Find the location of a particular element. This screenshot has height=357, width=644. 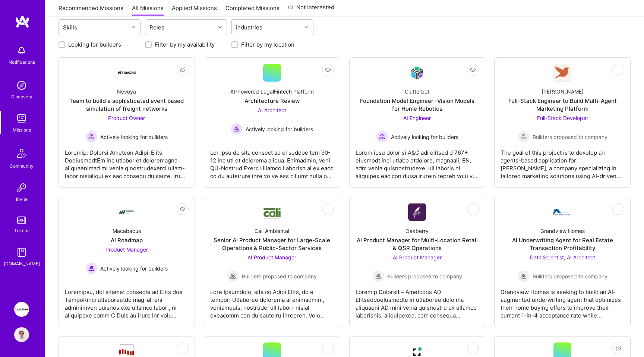

span: Data Scientist, AI Architect is located at coordinates (563, 257).